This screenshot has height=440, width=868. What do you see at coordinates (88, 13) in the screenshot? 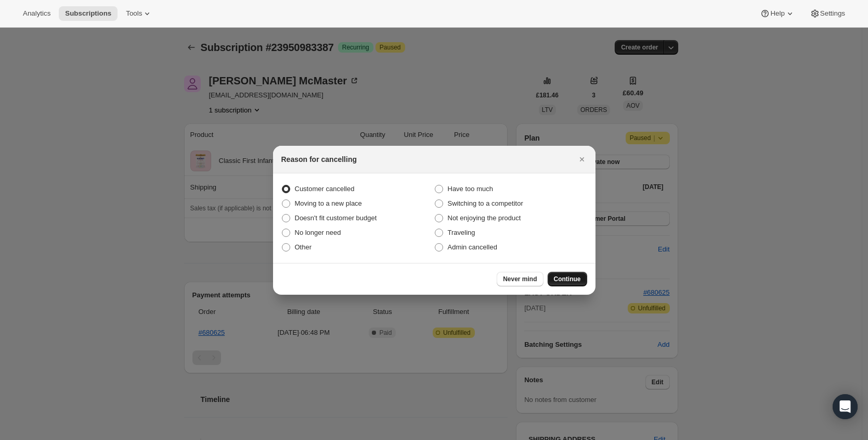
I see `button: Subscriptions` at bounding box center [88, 13].